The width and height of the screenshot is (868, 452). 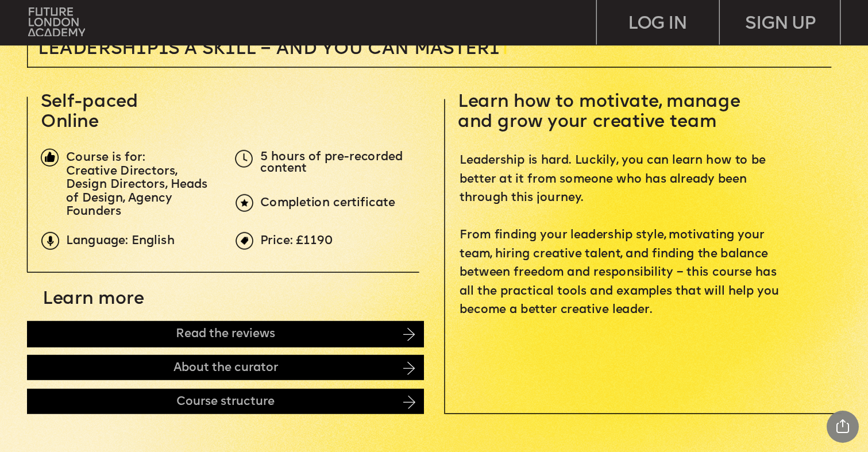 I want to click on span: 5 hours of pre-recorded content, so click(x=333, y=163).